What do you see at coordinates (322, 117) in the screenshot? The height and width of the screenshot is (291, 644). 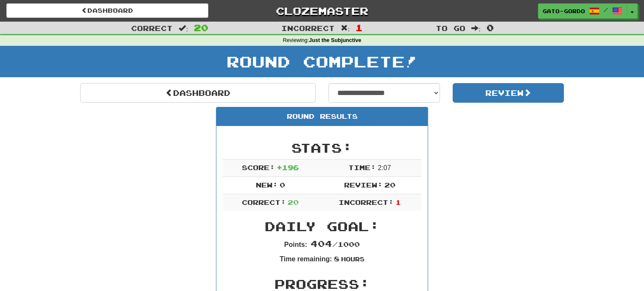 I see `div: Round Results` at bounding box center [322, 117].